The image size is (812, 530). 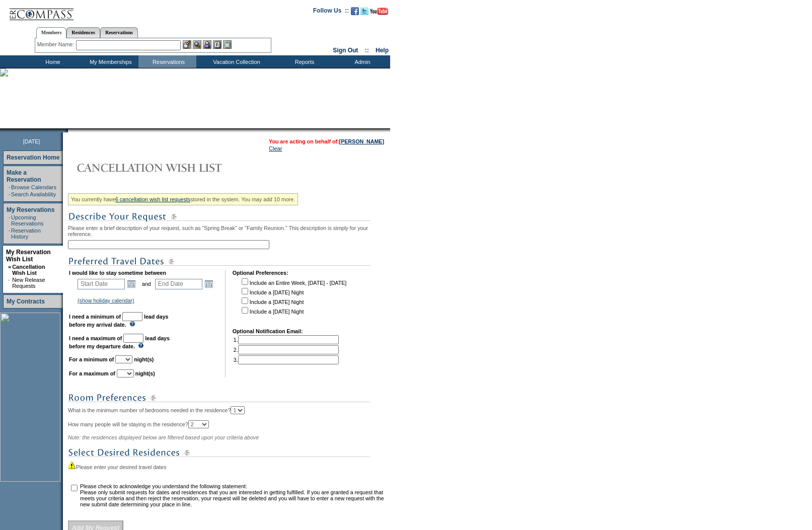 What do you see at coordinates (197, 44) in the screenshot?
I see `img: View` at bounding box center [197, 44].